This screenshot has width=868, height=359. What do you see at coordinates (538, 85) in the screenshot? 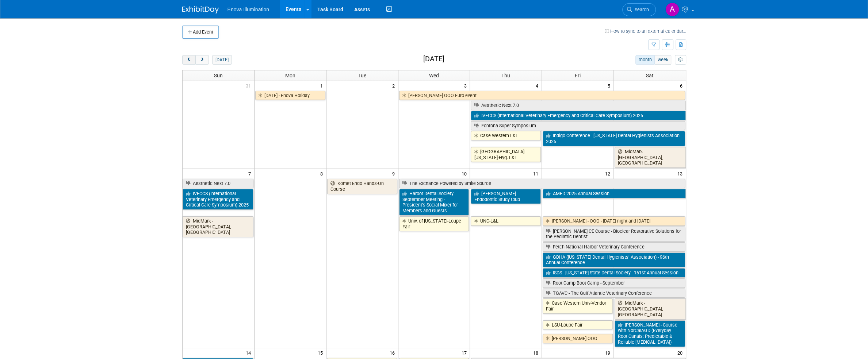
I see `span: 4` at bounding box center [538, 85].